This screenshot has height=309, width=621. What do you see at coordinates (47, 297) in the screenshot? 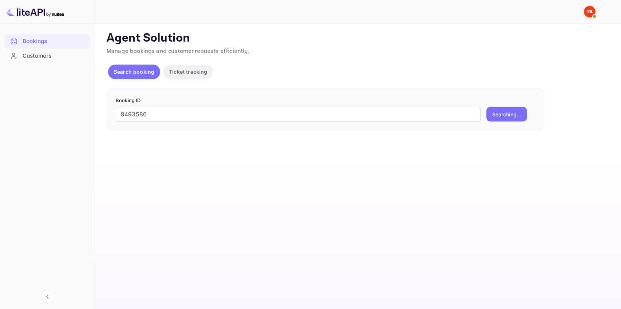
I see `button: Collapse navigation` at bounding box center [47, 297].